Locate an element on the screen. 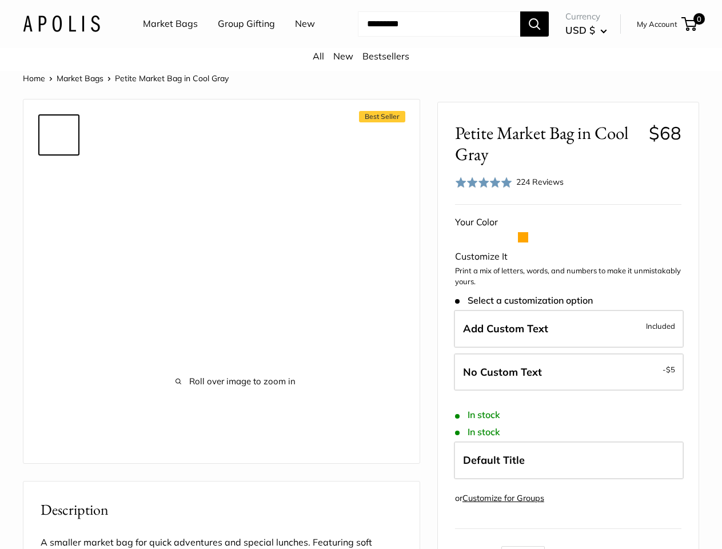 This screenshot has width=722, height=549. a: Customize for Groups is located at coordinates (503, 498).